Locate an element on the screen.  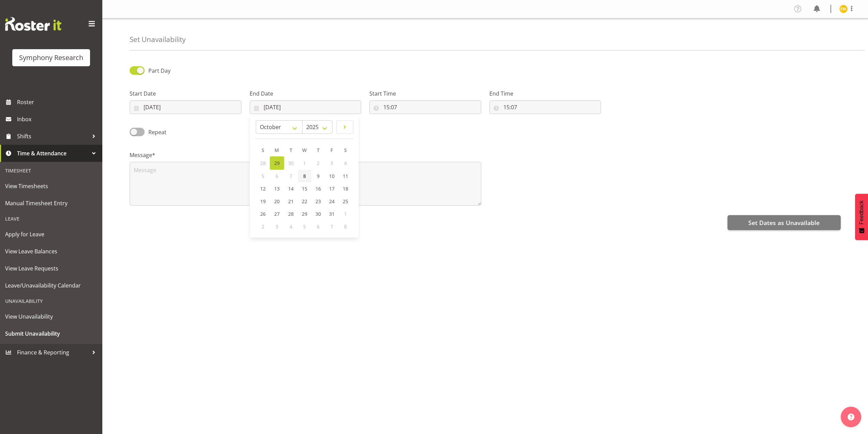
a: 10 is located at coordinates (332, 176).